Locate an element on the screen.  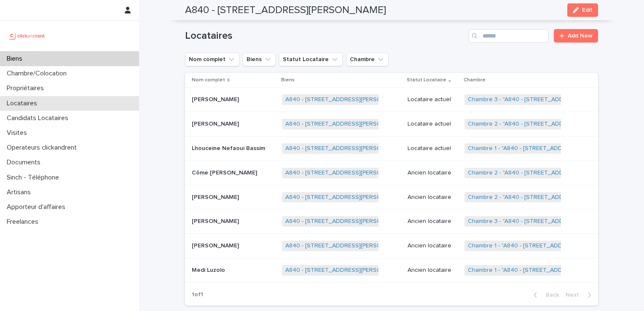
p: Chambre is located at coordinates (475, 80).